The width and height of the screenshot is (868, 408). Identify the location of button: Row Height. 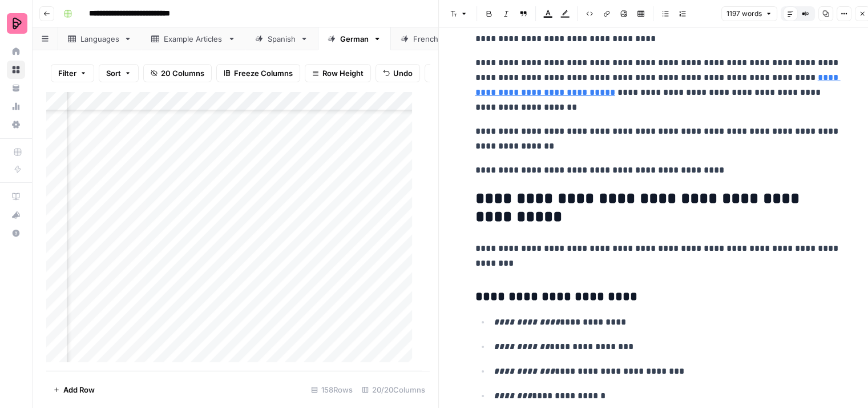
(338, 73).